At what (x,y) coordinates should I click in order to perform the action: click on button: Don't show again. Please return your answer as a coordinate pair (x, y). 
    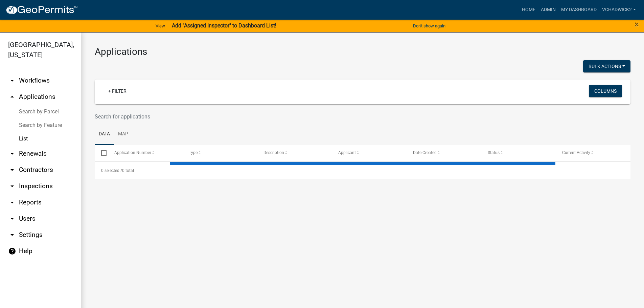
    Looking at the image, I should click on (429, 26).